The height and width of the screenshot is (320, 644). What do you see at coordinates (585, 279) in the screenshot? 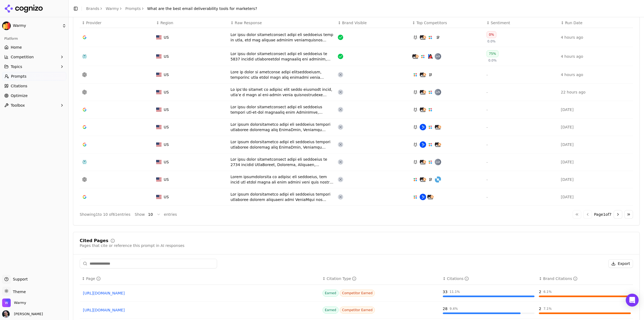
I see `th: brandCitationCount` at bounding box center [585, 279].